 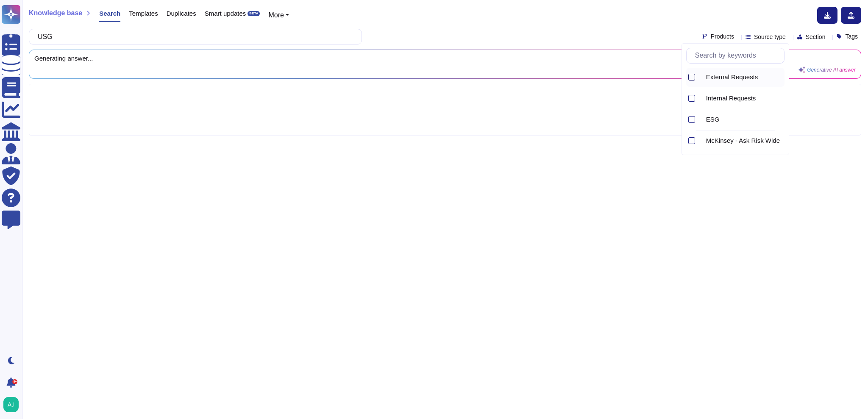 I want to click on span: ESG, so click(x=713, y=119).